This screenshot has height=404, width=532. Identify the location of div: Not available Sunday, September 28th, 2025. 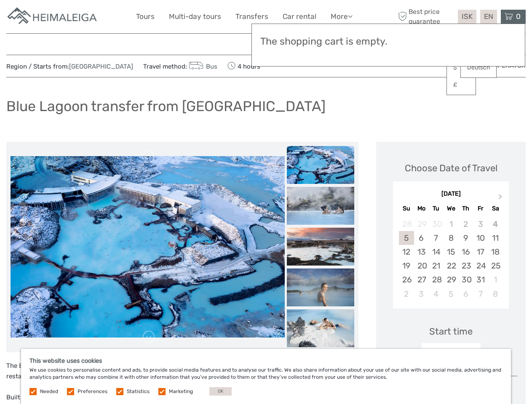
(406, 224).